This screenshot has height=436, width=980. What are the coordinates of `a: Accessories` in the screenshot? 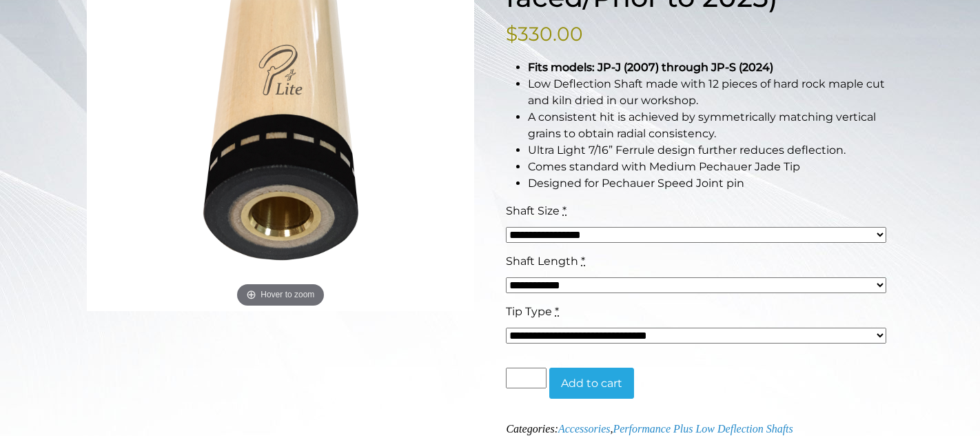 It's located at (584, 428).